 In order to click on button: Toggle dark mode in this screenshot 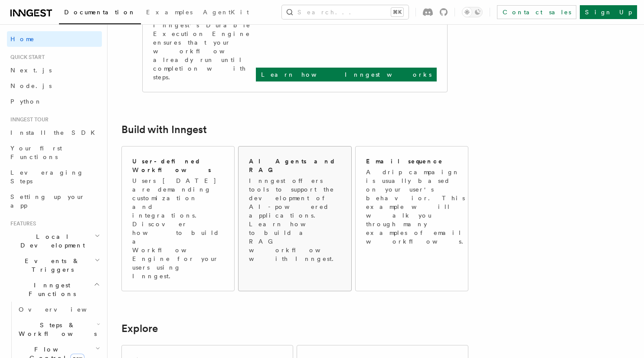, I will do `click(472, 12)`.